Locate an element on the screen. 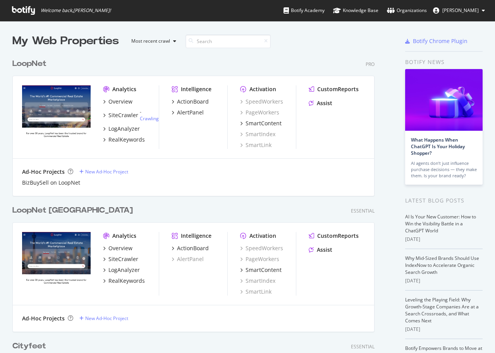  input: Search is located at coordinates (228, 41).